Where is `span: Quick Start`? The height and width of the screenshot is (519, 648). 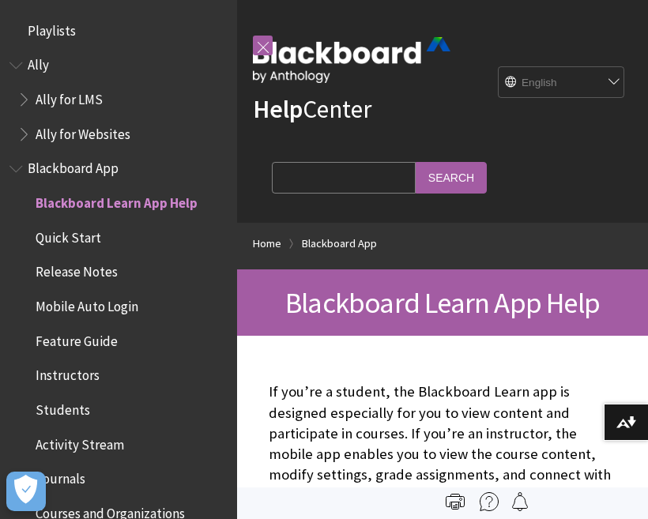
span: Quick Start is located at coordinates (68, 235).